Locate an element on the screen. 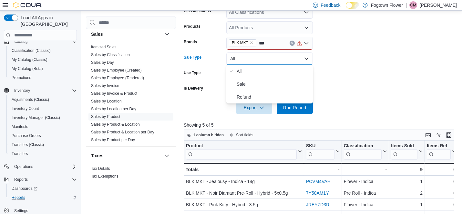 The width and height of the screenshot is (462, 214). button: Sales is located at coordinates (167, 34).